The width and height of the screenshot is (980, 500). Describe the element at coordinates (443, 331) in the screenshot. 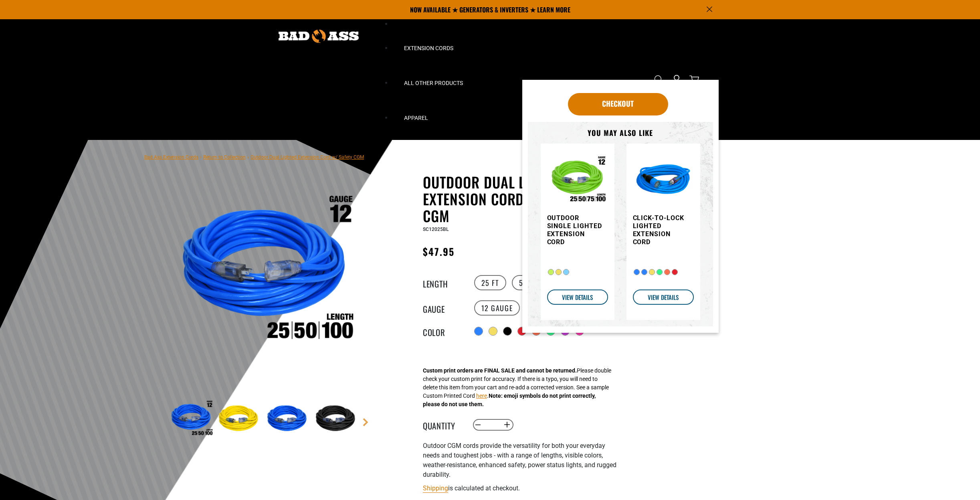

I see `legend: Color` at that location.